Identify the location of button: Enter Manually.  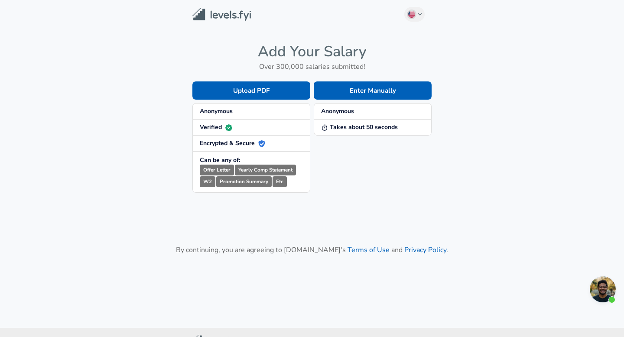
(373, 91).